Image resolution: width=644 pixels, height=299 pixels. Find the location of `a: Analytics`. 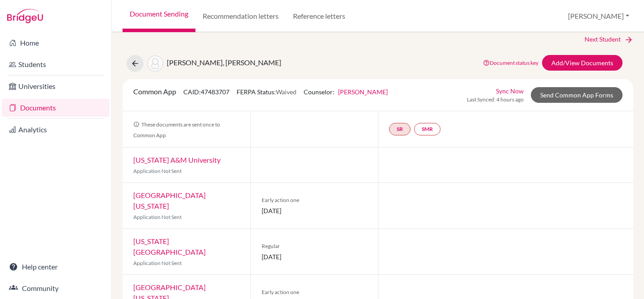

a: Analytics is located at coordinates (56, 130).